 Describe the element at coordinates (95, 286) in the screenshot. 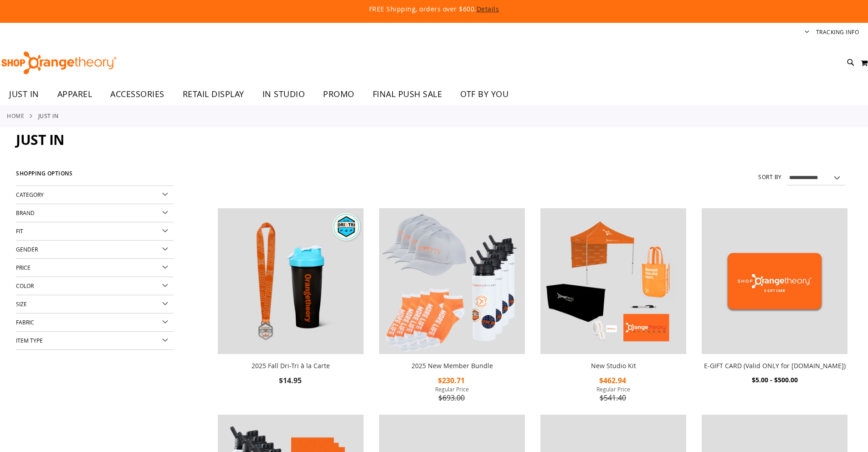

I see `div: Color` at that location.